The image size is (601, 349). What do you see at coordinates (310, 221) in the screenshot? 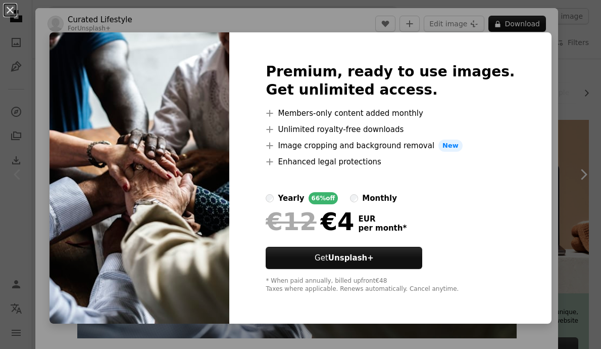
I see `div: €4` at bounding box center [310, 221].